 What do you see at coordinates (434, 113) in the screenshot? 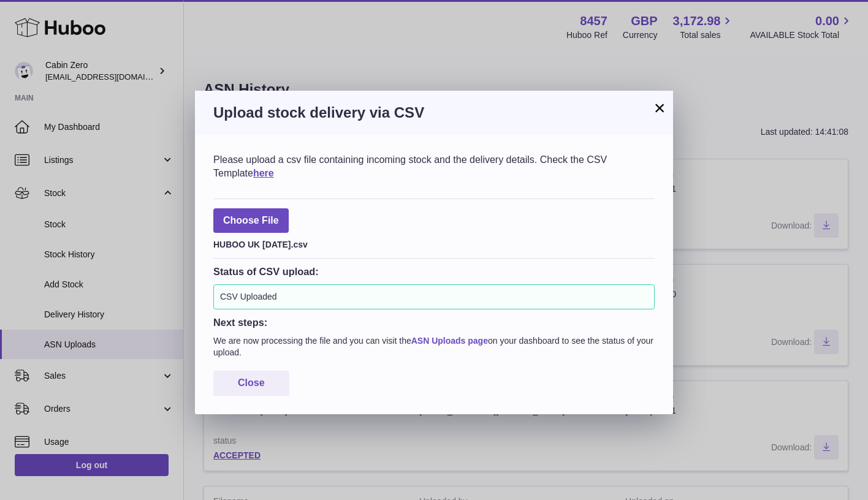
I see `h3: Upload stock delivery via CSV` at bounding box center [434, 113].